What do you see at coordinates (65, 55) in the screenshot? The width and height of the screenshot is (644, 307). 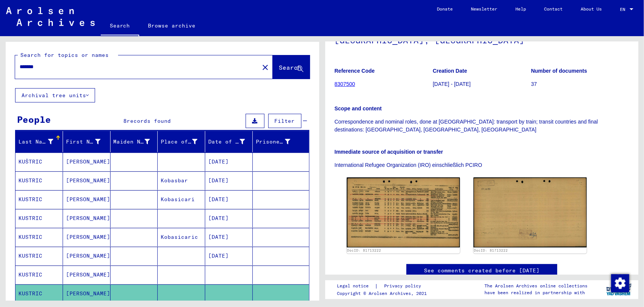 I see `mat-label: Search for topics or names` at bounding box center [65, 55].